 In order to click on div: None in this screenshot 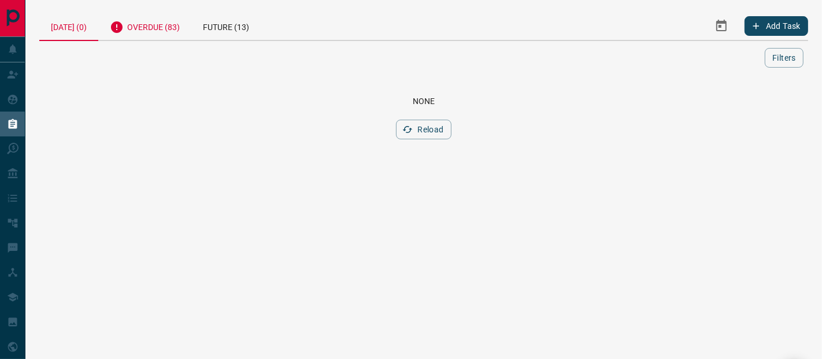, I will do `click(424, 101)`.